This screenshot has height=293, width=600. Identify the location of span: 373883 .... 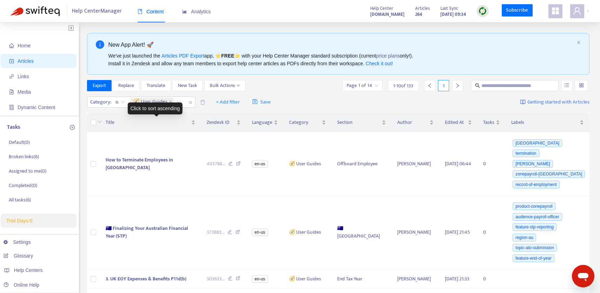
(215, 232).